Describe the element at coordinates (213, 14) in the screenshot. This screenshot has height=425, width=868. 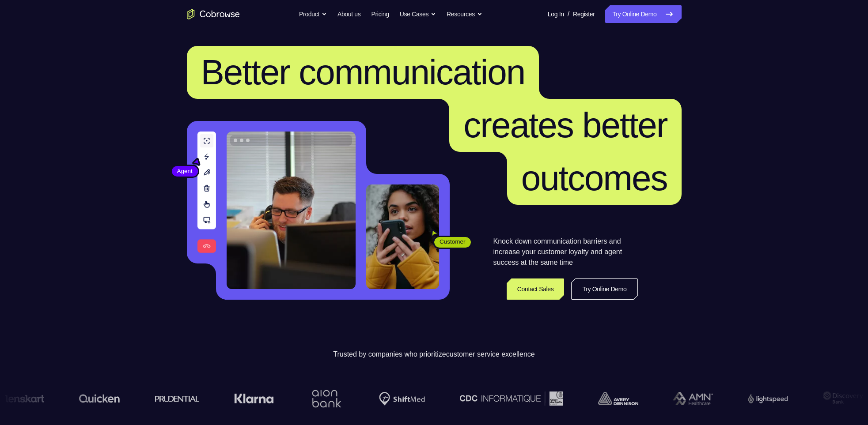
I see `a: Go to the home page` at that location.